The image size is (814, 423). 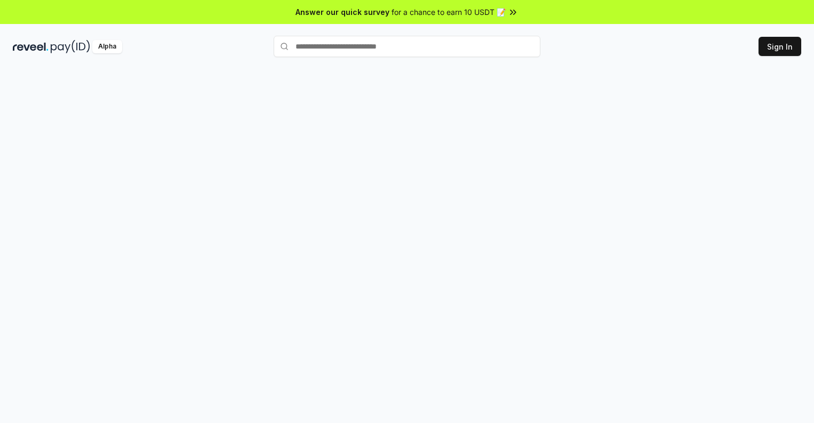 I want to click on div: Alpha, so click(x=107, y=46).